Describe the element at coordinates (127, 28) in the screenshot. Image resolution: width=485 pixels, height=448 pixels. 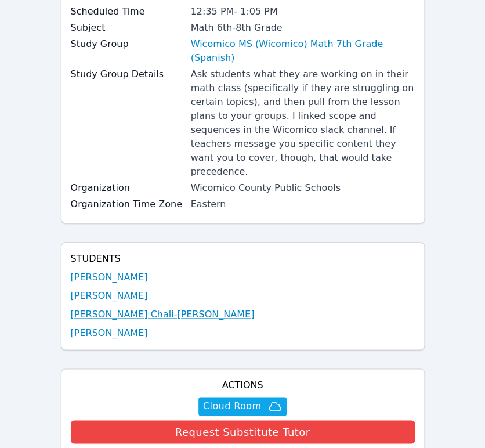
I see `label: Subject` at that location.